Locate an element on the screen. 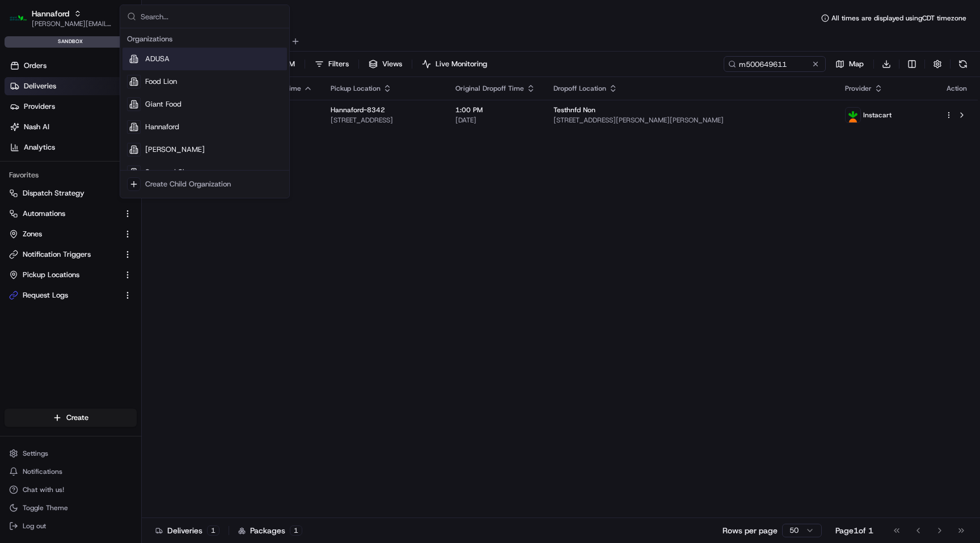 The height and width of the screenshot is (543, 980). span: Provider is located at coordinates (858, 89).